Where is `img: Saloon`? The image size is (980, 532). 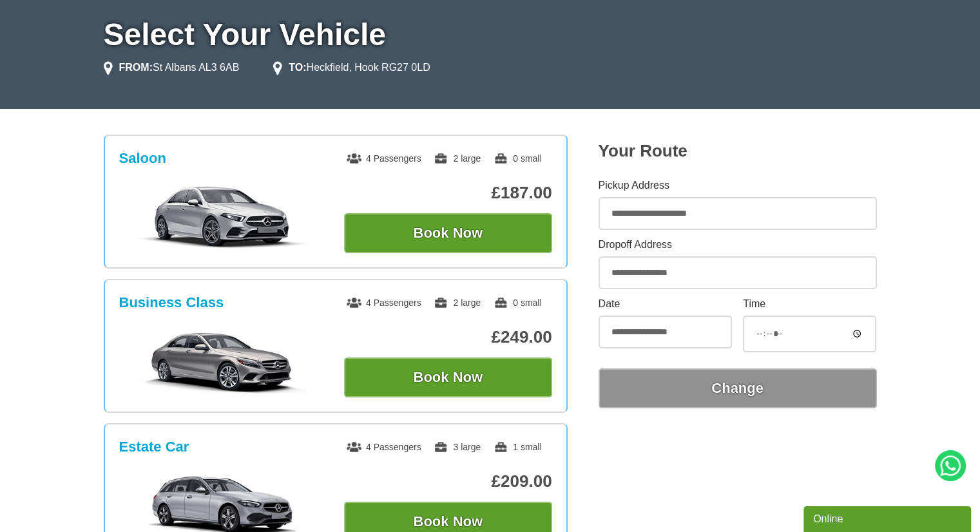 img: Saloon is located at coordinates (222, 217).